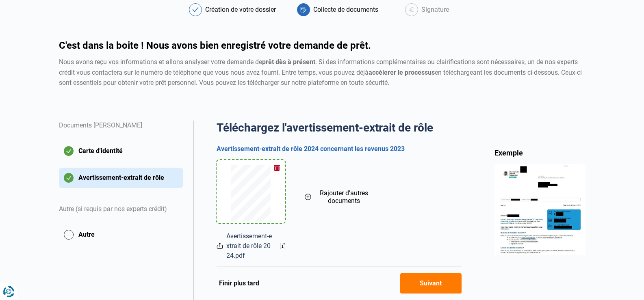  What do you see at coordinates (282, 246) in the screenshot?
I see `a: Download` at bounding box center [282, 246].